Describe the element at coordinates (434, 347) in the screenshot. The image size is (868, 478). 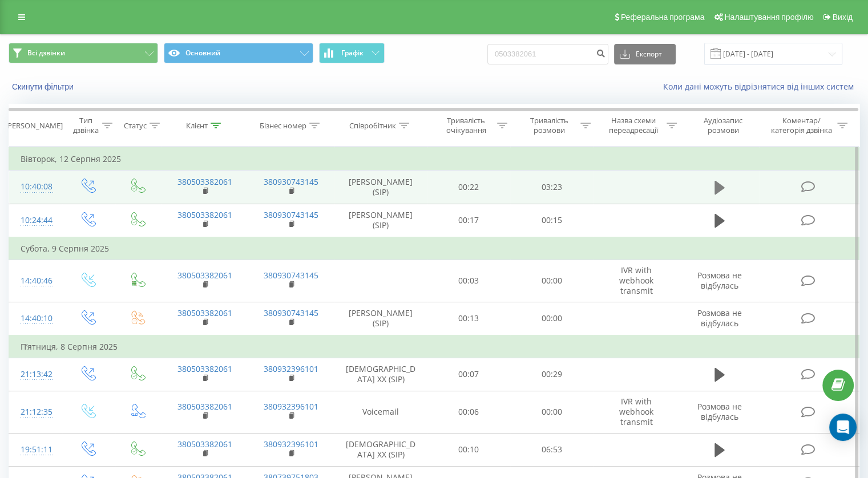
I see `td: П’ятниця, 8 Серпня 2025` at that location.